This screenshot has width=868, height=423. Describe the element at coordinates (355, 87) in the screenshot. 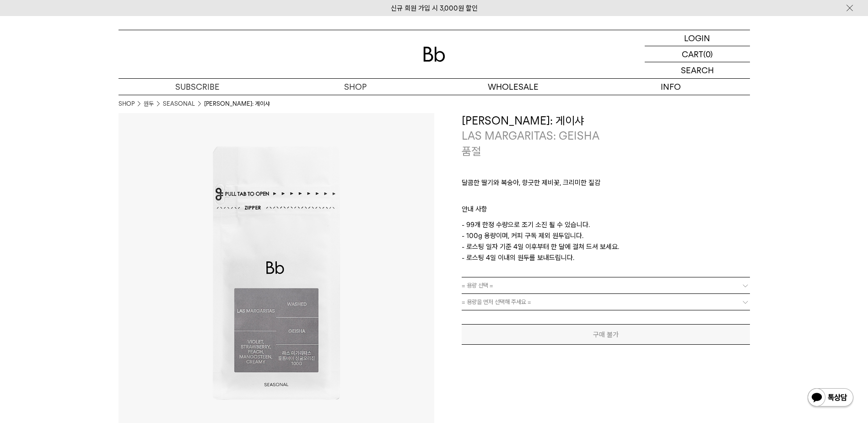

I see `p: SHOP` at that location.